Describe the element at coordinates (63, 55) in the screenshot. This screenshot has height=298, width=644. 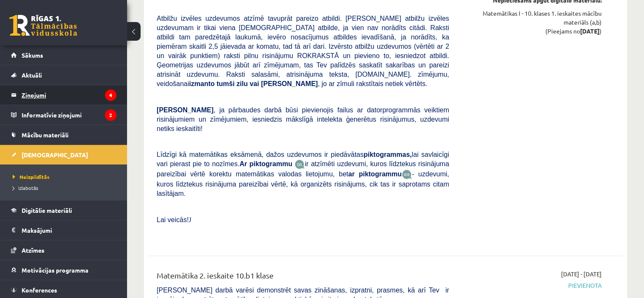
I see `a: Sākums` at that location.